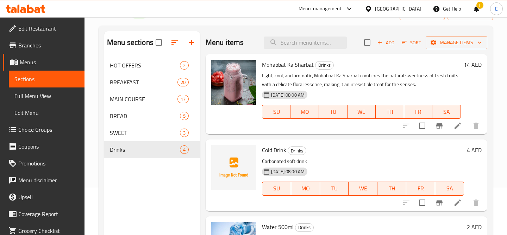  What do you see at coordinates (363, 162) in the screenshot?
I see `p: Carbonated soft drink` at bounding box center [363, 162].